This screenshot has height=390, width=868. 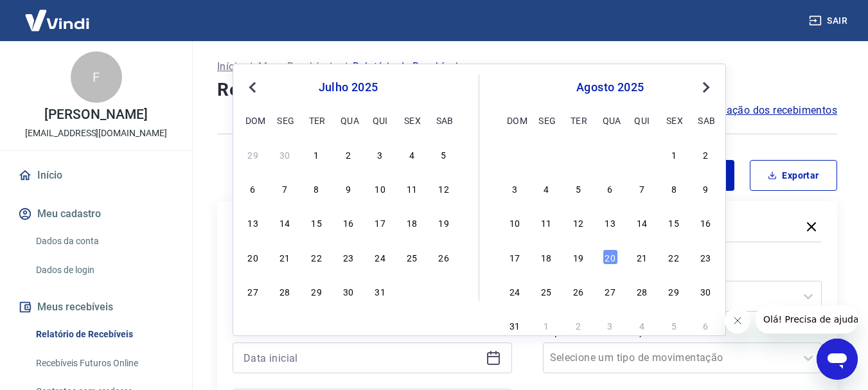 What do you see at coordinates (317, 222) in the screenshot?
I see `div: Choose terça-feira, 15 de julho de 2025` at bounding box center [317, 222].